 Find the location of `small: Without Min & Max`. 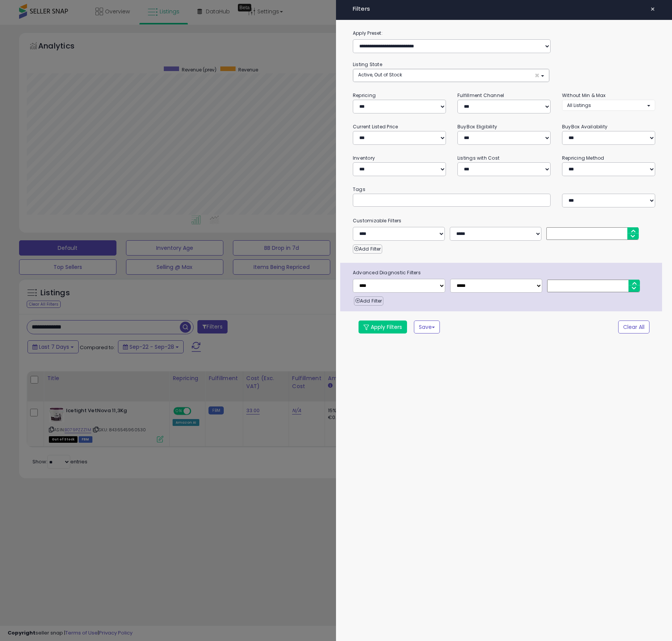

small: Without Min & Max is located at coordinates (584, 95).